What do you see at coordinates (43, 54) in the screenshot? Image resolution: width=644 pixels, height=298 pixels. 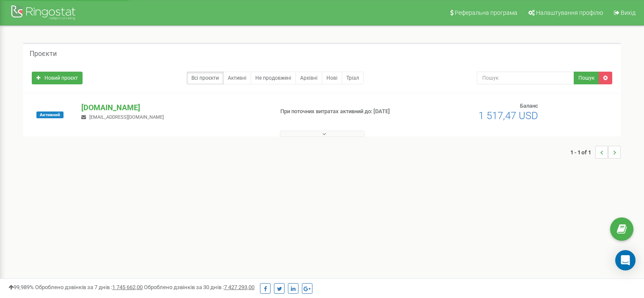 I see `h5: Проєкти` at bounding box center [43, 54].